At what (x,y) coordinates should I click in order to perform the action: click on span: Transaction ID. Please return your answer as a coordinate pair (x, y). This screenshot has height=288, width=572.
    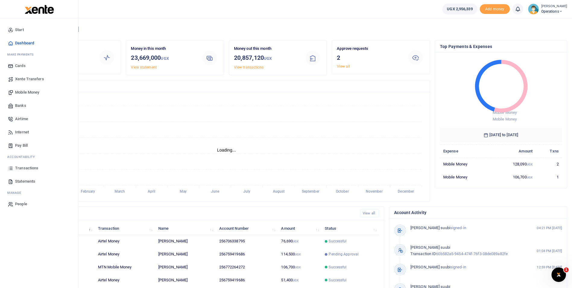
    Looking at the image, I should click on (423, 253).